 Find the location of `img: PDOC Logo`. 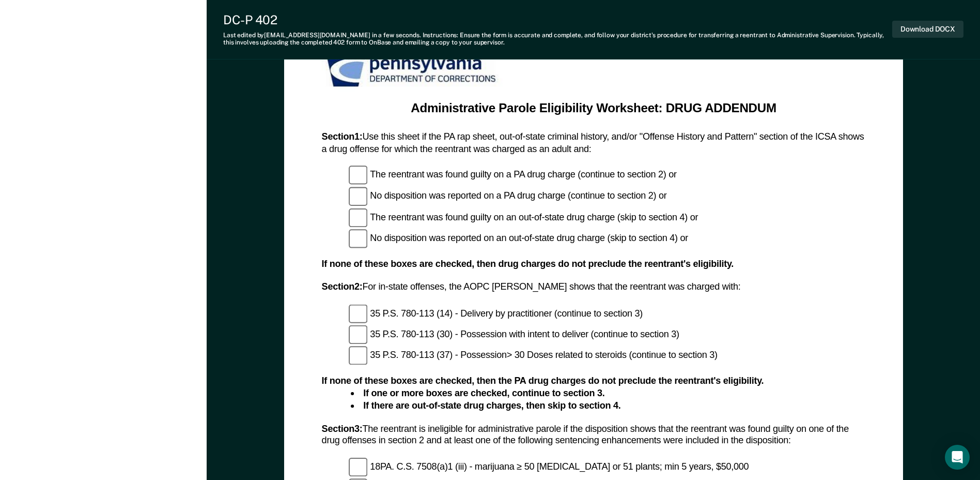

img: PDOC Logo is located at coordinates (412, 68).